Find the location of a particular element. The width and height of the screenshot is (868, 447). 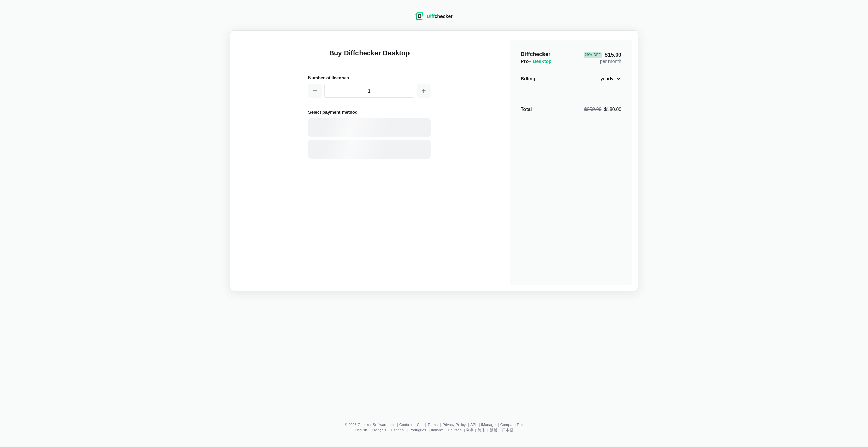

a: Português is located at coordinates (418, 430).